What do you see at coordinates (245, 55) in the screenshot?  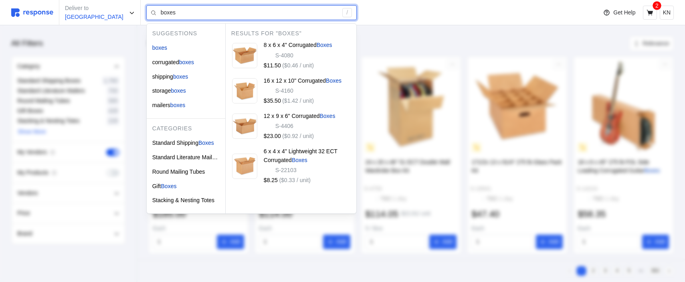 I see `img: S-4080` at bounding box center [245, 55].